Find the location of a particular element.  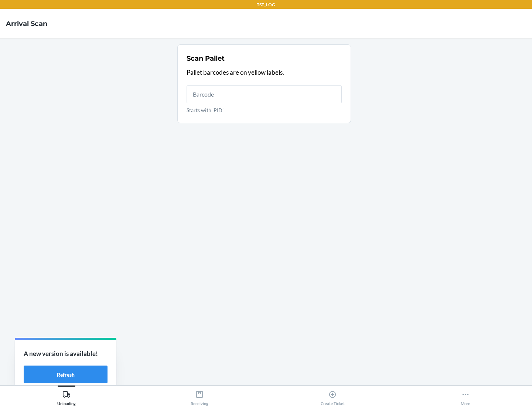

div: Receiving is located at coordinates (200, 397).